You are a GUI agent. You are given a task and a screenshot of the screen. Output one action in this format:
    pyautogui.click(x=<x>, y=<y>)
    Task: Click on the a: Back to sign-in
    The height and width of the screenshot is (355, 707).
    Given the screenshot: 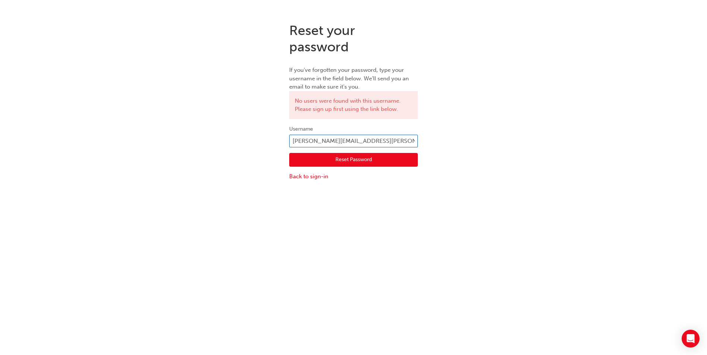 What is the action you would take?
    pyautogui.click(x=353, y=177)
    